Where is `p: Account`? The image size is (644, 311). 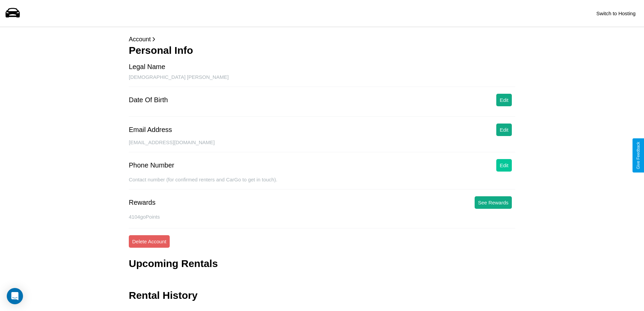
p: Account is located at coordinates (322, 39).